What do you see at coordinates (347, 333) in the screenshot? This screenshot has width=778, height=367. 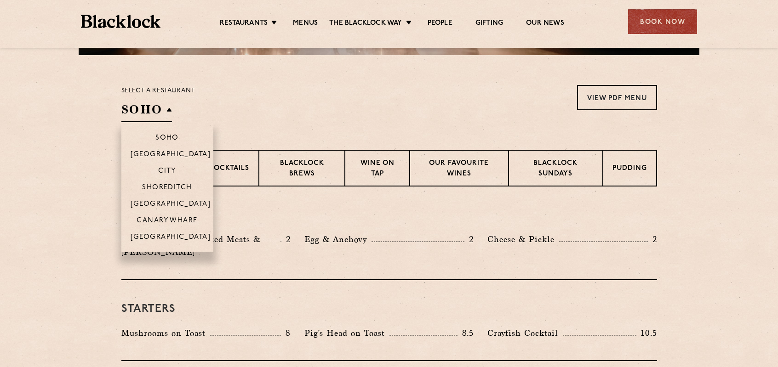 I see `p: Pig's Head on Toast` at bounding box center [347, 333].